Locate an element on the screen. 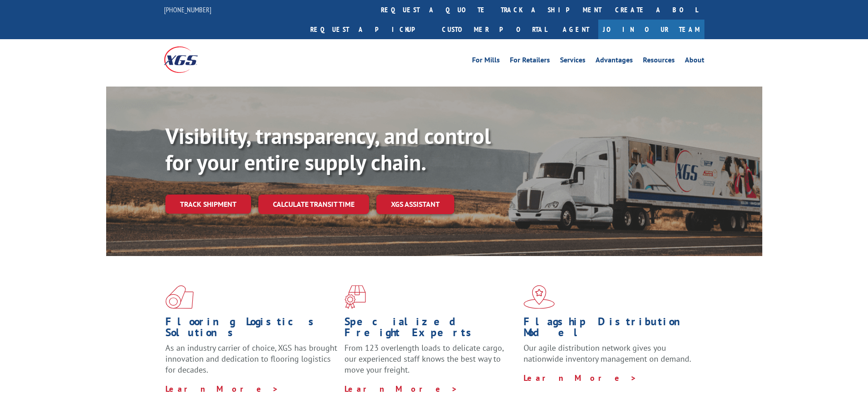  h1: Flagship Distribution Model is located at coordinates (610, 329).